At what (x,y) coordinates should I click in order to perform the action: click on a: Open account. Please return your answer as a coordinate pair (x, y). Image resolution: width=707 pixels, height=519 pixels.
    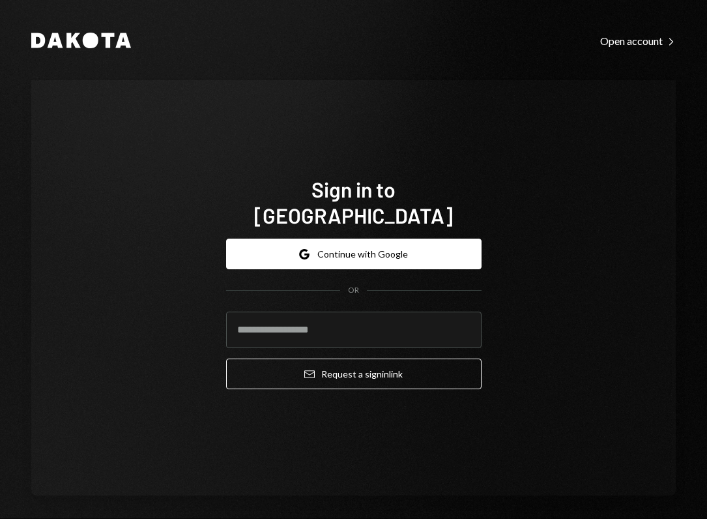
    Looking at the image, I should click on (638, 40).